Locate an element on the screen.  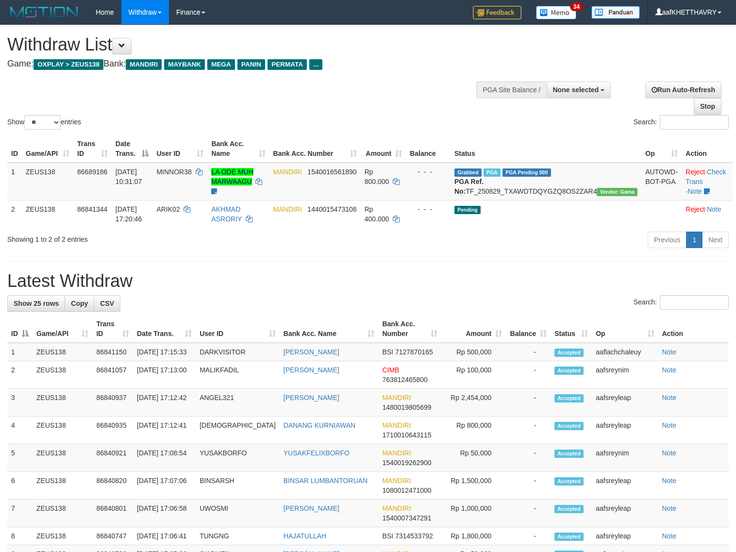
th: Trans ID: activate to sort column ascending is located at coordinates (113, 329).